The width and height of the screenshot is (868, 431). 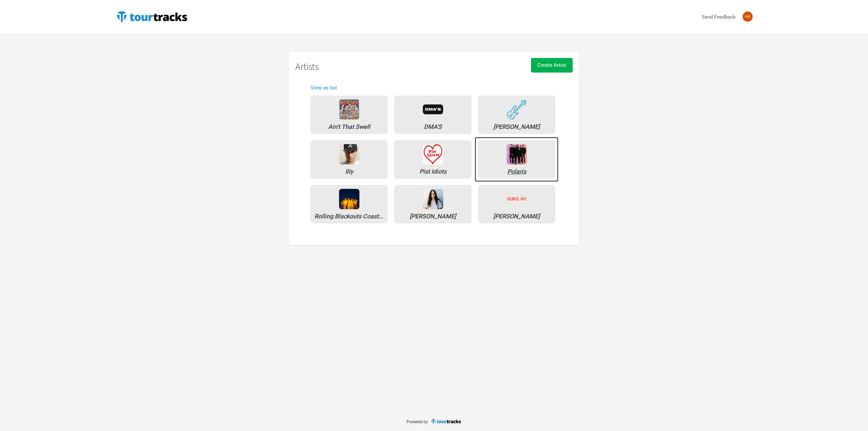 I want to click on a: Rolling Blackouts Coastal Fever, so click(x=349, y=204).